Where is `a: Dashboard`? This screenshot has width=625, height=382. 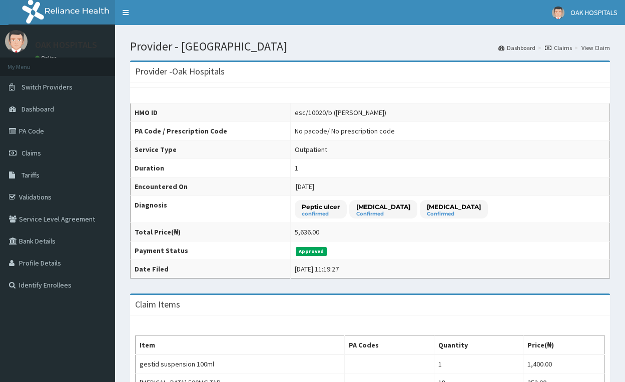 a: Dashboard is located at coordinates (517, 48).